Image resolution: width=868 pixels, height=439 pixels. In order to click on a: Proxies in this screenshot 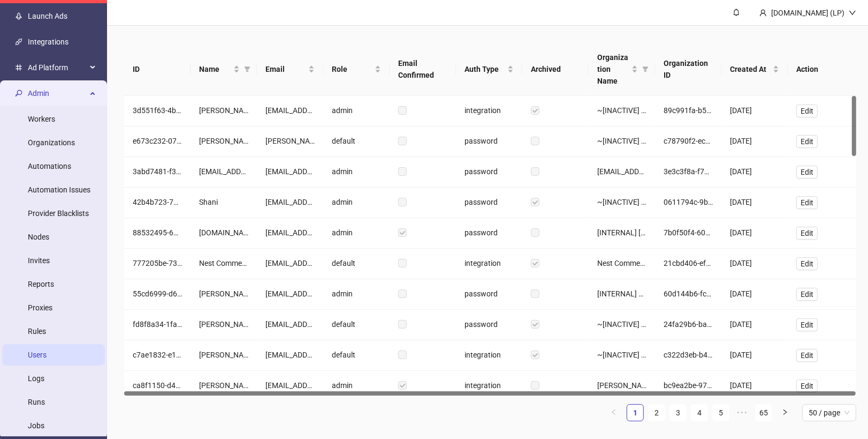, I will do `click(40, 307)`.